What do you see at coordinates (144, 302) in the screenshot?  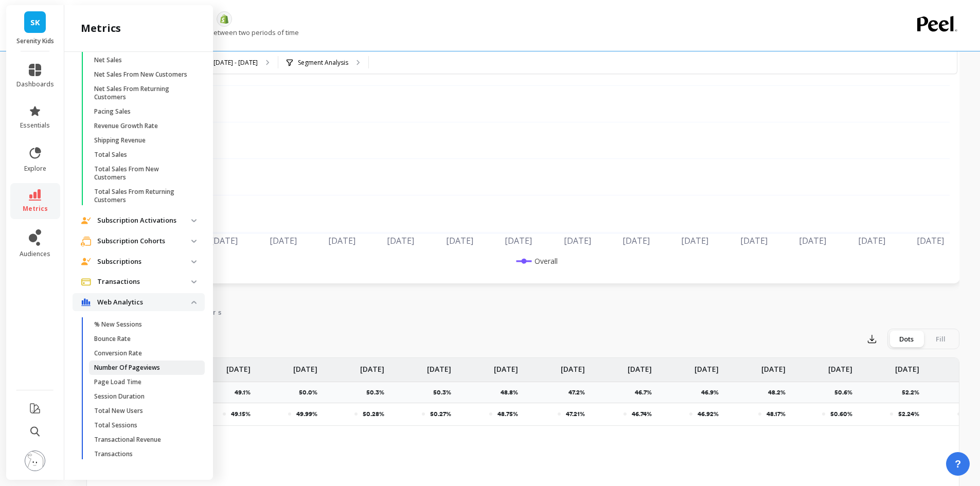 I see `p: Web Analytics` at bounding box center [144, 302].